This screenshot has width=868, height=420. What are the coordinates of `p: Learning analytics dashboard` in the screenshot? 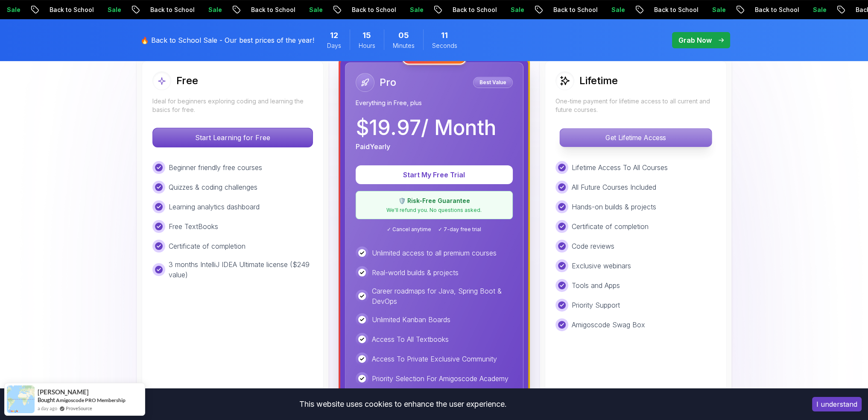 It's located at (214, 207).